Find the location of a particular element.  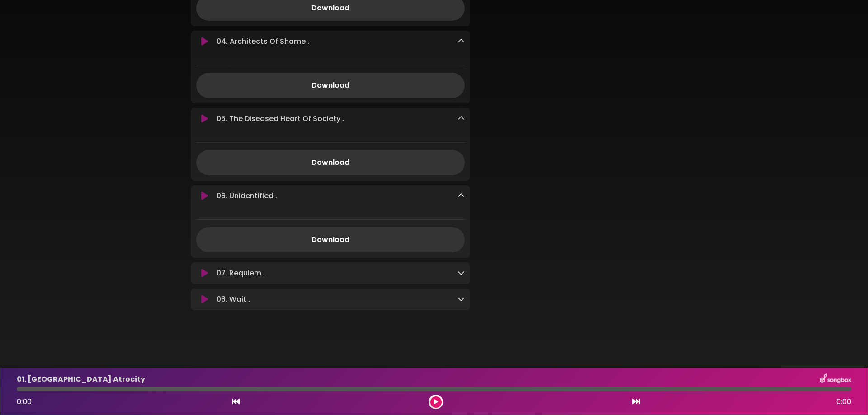

p: 08. Wait . is located at coordinates (233, 299).